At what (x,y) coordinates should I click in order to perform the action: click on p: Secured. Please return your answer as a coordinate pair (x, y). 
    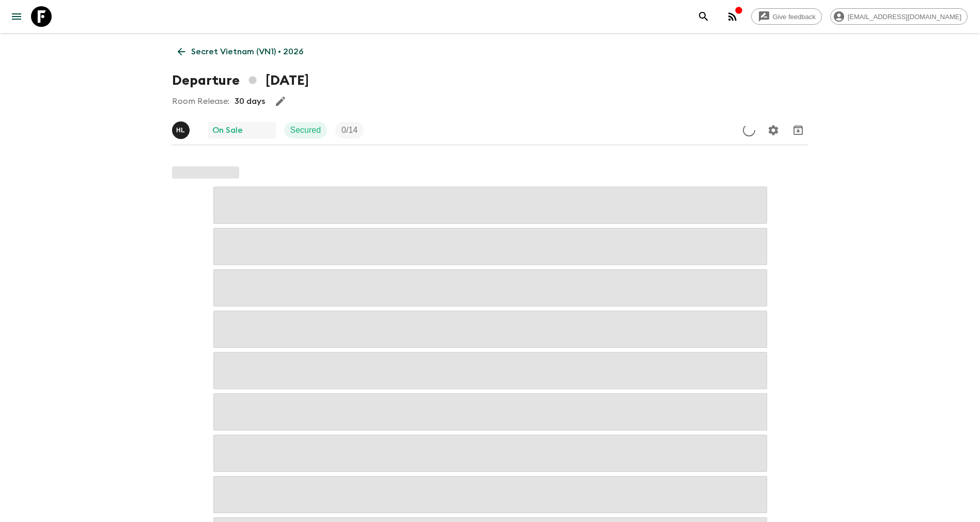
    Looking at the image, I should click on (306, 130).